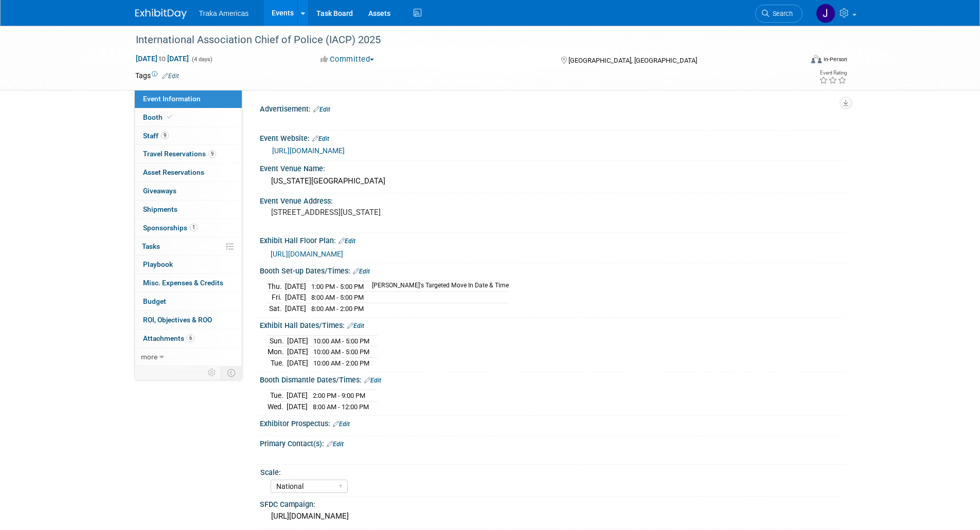 The height and width of the screenshot is (530, 980). What do you see at coordinates (190, 338) in the screenshot?
I see `span: 6` at bounding box center [190, 338].